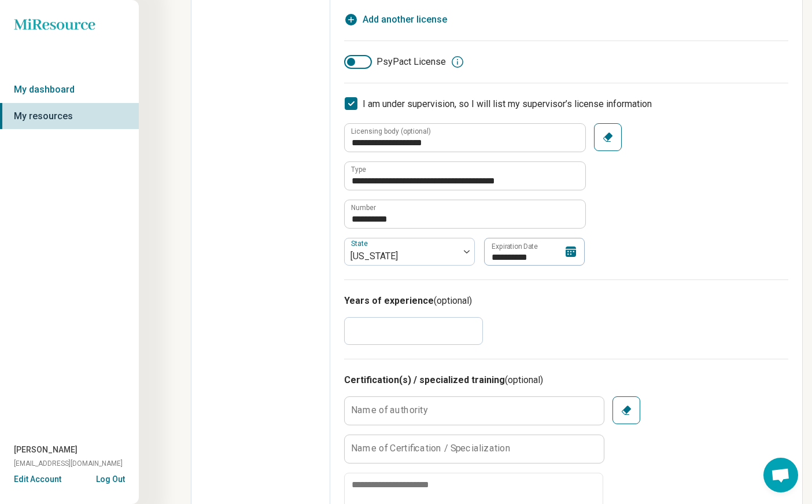  What do you see at coordinates (363, 208) in the screenshot?
I see `label: Number` at bounding box center [363, 208].